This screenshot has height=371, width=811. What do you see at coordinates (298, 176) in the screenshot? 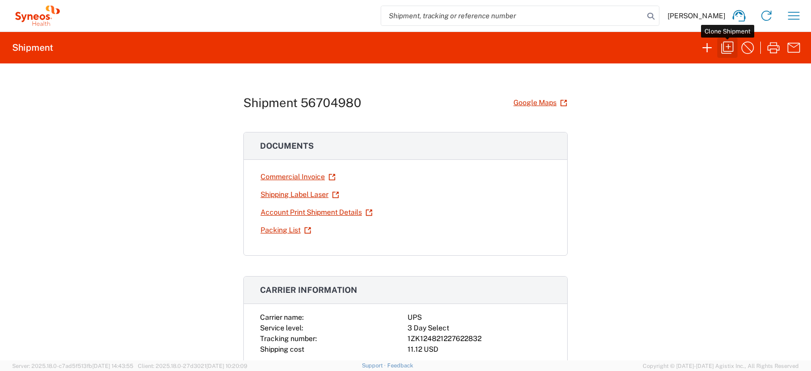
I see `a: Commercial Invoice` at bounding box center [298, 176].